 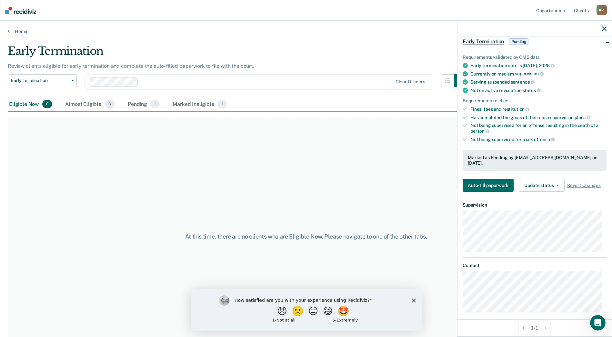 I want to click on span: plans, so click(x=582, y=117).